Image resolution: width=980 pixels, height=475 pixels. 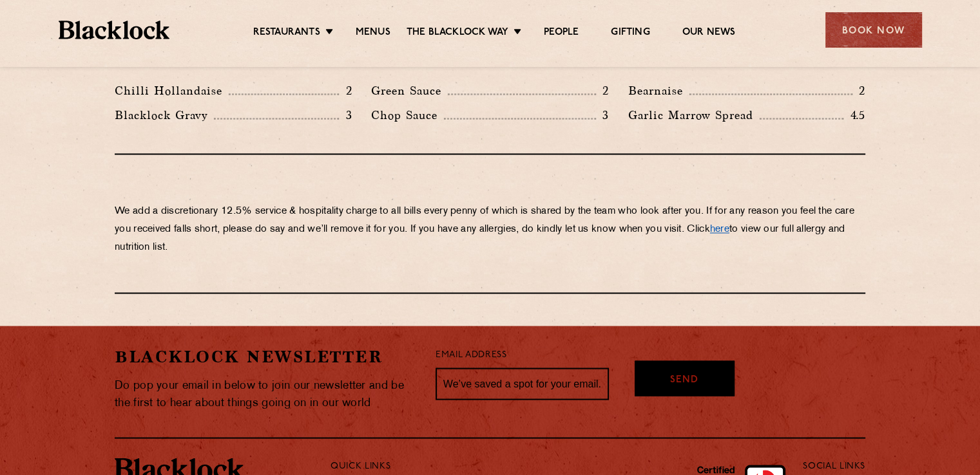 I want to click on p: Bearnaise, so click(x=658, y=91).